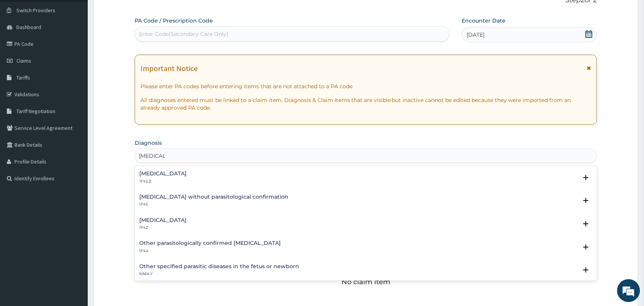 The height and width of the screenshot is (306, 644). I want to click on h1: Important Notice, so click(169, 68).